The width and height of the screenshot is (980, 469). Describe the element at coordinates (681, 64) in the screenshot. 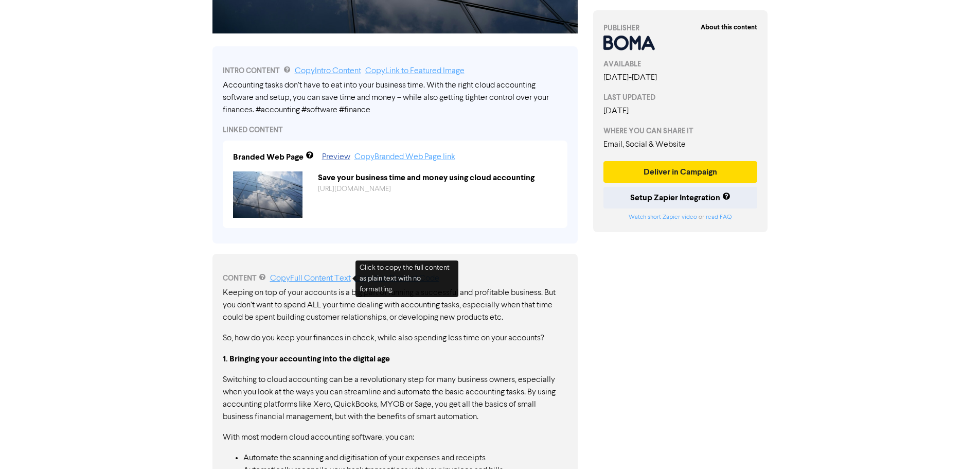

I see `div: AVAILABLE` at that location.